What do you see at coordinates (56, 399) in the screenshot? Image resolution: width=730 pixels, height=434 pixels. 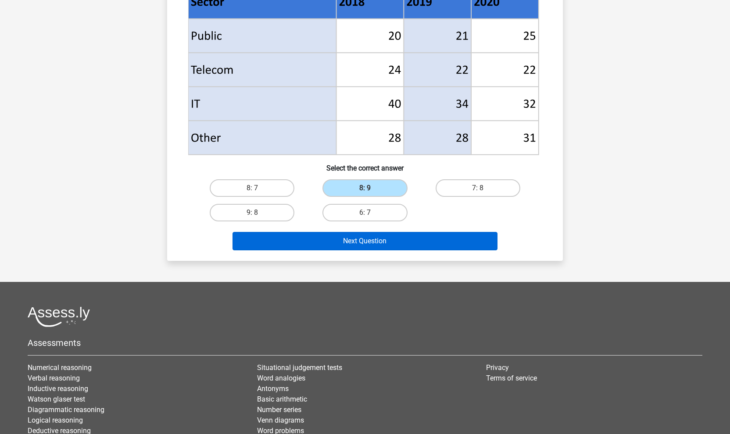 I see `a: Watson glaser test` at bounding box center [56, 399].